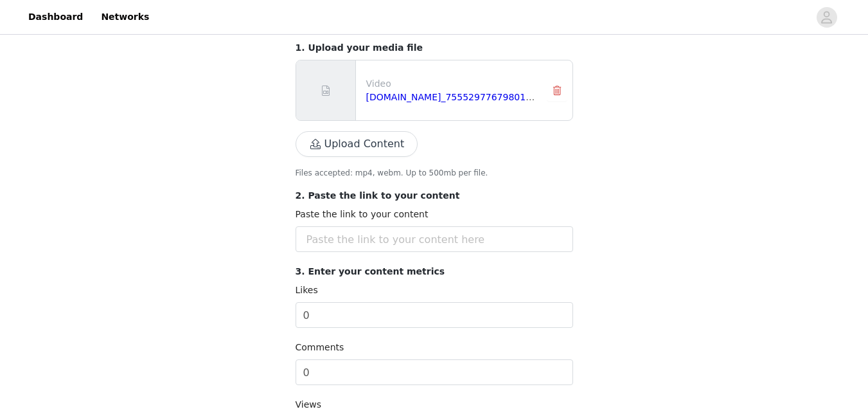 The width and height of the screenshot is (868, 416). I want to click on span: Files accepted: mp4, webm. Up to 500mb per file., so click(392, 173).